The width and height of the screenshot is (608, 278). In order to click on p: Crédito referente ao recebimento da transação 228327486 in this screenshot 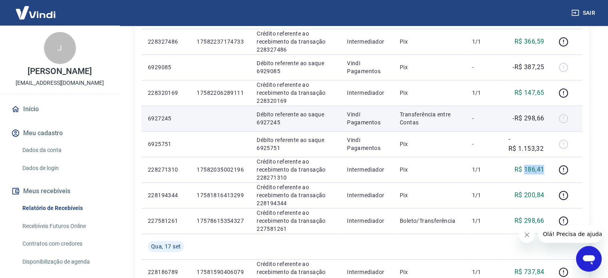, I will do `click(295, 42)`.